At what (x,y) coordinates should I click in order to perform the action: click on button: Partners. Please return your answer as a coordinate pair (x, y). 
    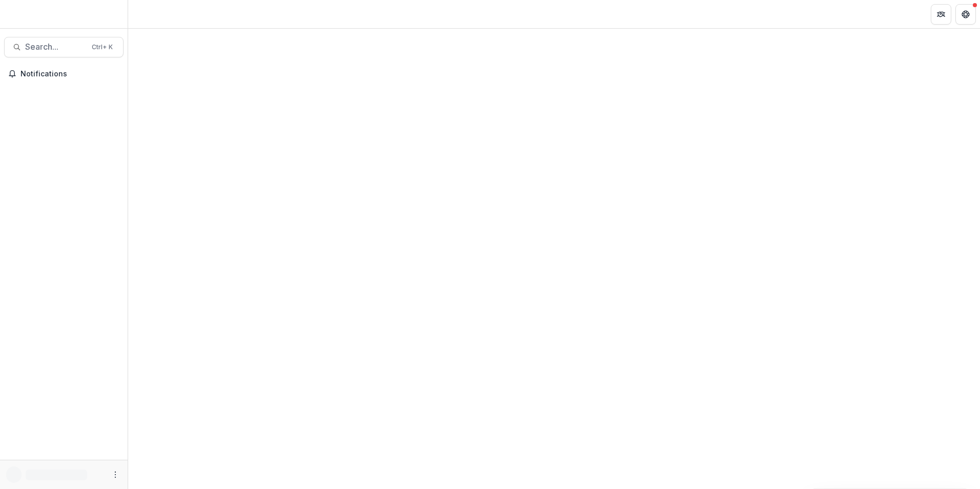
    Looking at the image, I should click on (941, 14).